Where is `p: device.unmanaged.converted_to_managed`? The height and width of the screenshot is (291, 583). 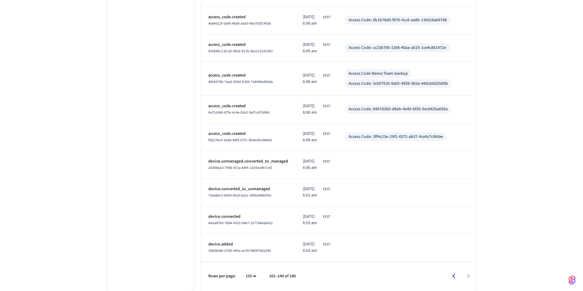
p: device.unmanaged.converted_to_managed is located at coordinates (248, 161).